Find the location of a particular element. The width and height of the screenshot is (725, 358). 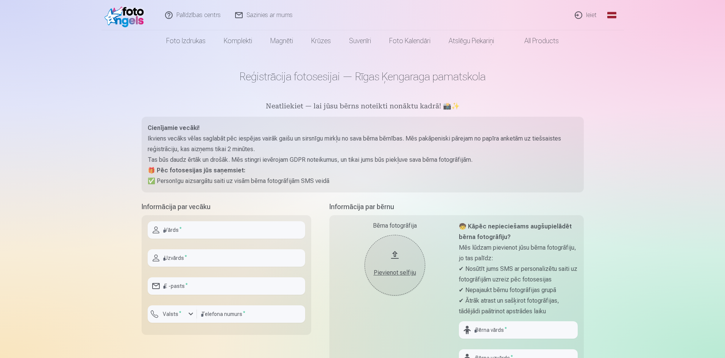

strong: 🧒 Kāpēc nepieciešams augšupielādēt bērna fotogrāfiju? is located at coordinates (515, 231).